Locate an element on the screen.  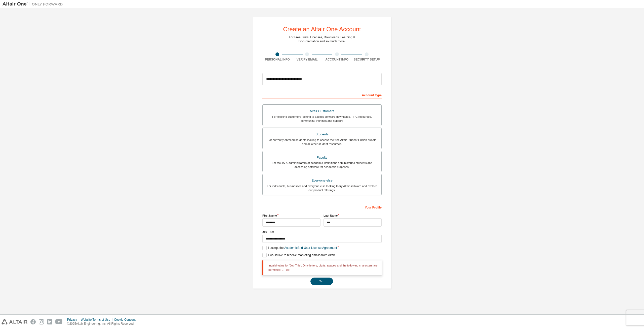
div: Your Profile is located at coordinates (322, 207).